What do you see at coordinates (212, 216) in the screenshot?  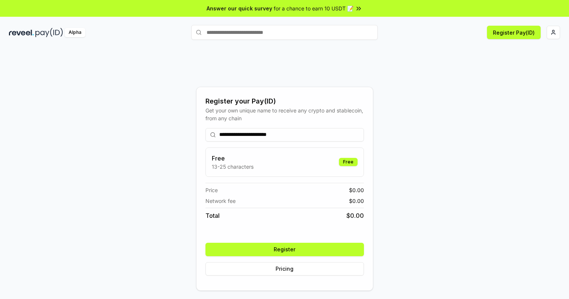 I see `span: Total` at bounding box center [212, 216].